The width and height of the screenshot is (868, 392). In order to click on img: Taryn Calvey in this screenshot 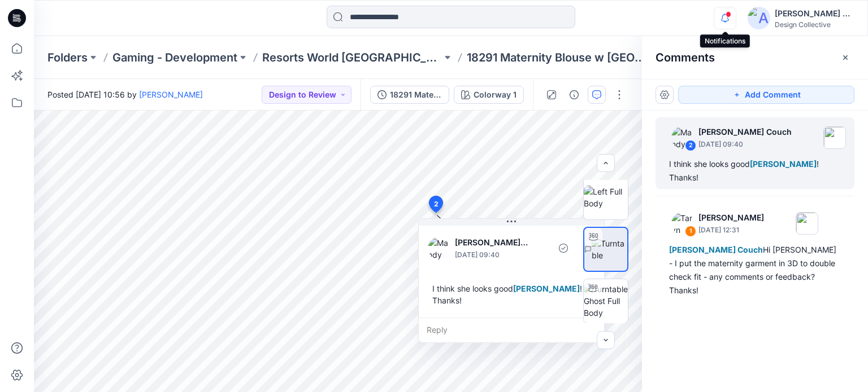, I will do `click(683, 224)`.